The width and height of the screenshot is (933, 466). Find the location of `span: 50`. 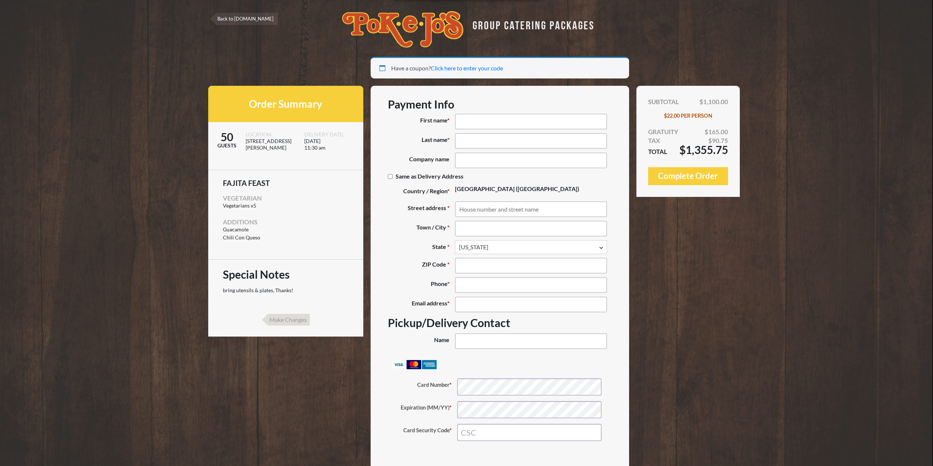

span: 50 is located at coordinates (227, 137).